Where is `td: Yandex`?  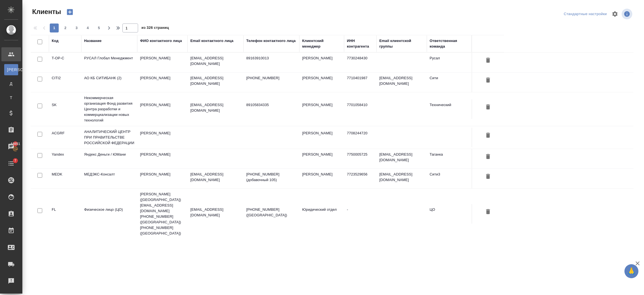
td: Yandex is located at coordinates (65, 158).